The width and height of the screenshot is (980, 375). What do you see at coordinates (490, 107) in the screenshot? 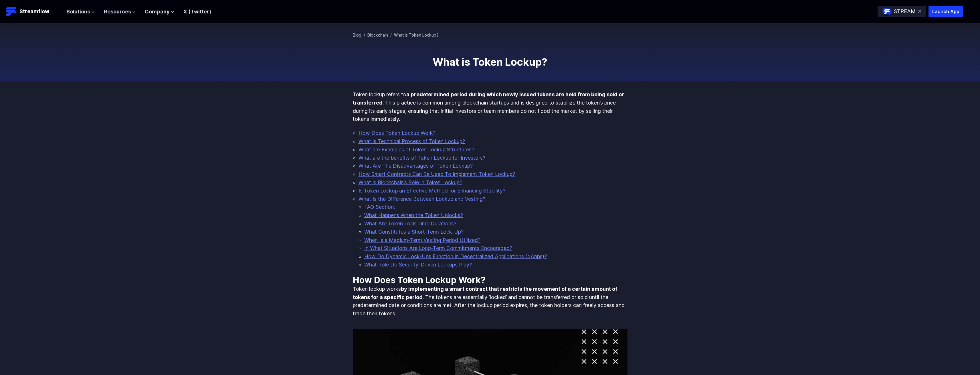
I see `p: Token lockup refers to . This practice is common among blockchain startups and is designed to sta...` at bounding box center [490, 107].